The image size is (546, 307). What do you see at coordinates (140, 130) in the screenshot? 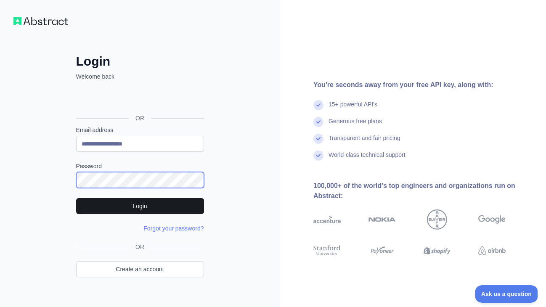
I see `label: Email address` at bounding box center [140, 130].